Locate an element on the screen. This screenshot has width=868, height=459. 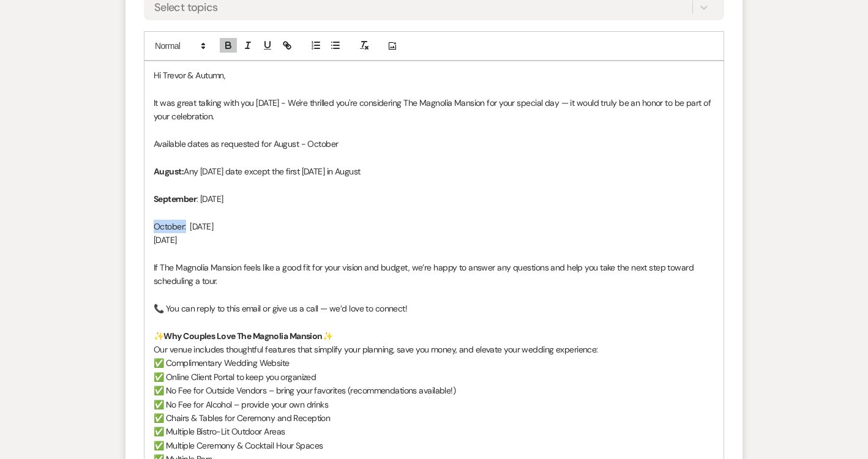
p: ✅ No Fee for Outside Vendors – bring your favorites (recommendations available!) is located at coordinates (434, 390).